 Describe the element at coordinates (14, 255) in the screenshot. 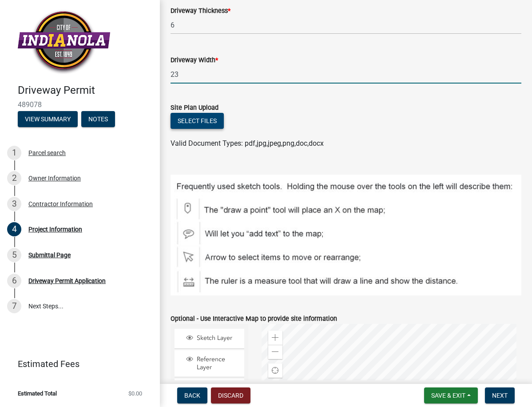

I see `div: 5` at that location.